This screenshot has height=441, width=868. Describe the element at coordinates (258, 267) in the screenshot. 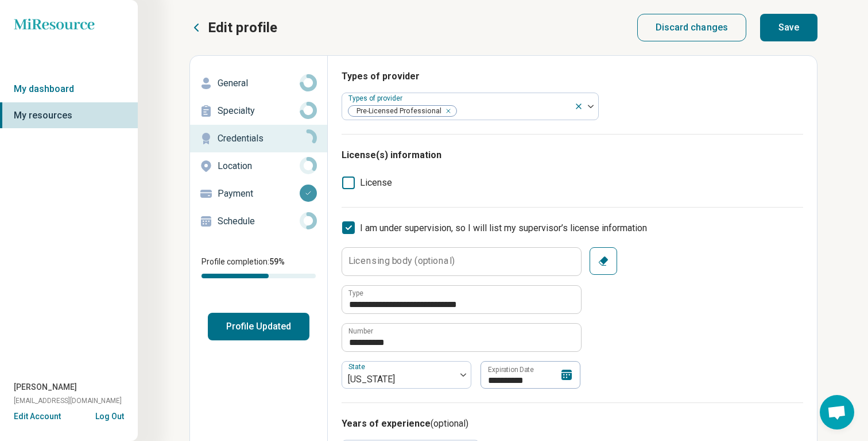

I see `div: Profile completion:` at that location.